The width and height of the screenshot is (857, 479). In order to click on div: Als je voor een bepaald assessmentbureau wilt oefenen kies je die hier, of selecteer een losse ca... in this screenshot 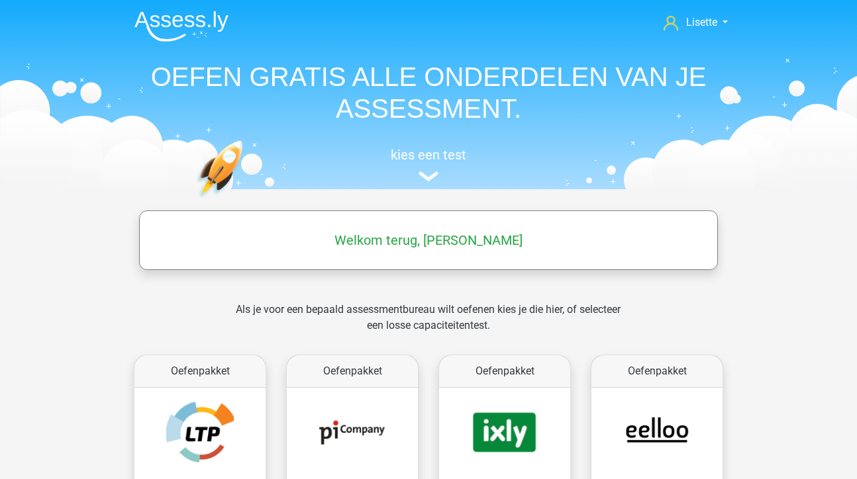, I will do `click(428, 326)`.